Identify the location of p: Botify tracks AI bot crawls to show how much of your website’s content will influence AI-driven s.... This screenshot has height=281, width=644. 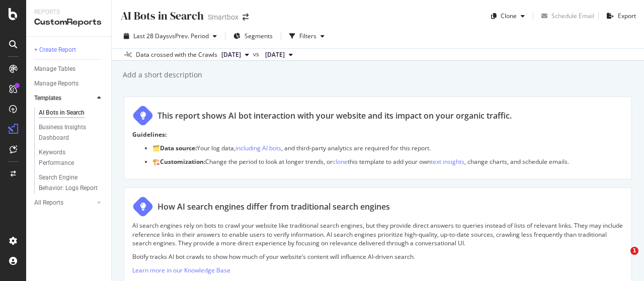
(378, 256).